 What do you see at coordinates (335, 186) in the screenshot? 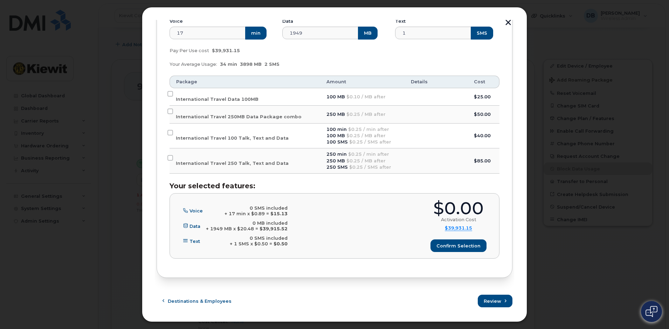
I see `h3: Your selected features:` at bounding box center [335, 186].